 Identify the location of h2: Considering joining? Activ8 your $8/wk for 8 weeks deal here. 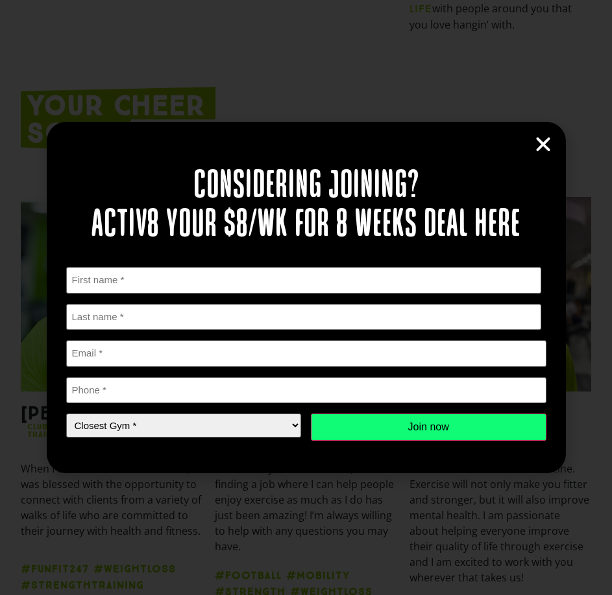
(306, 206).